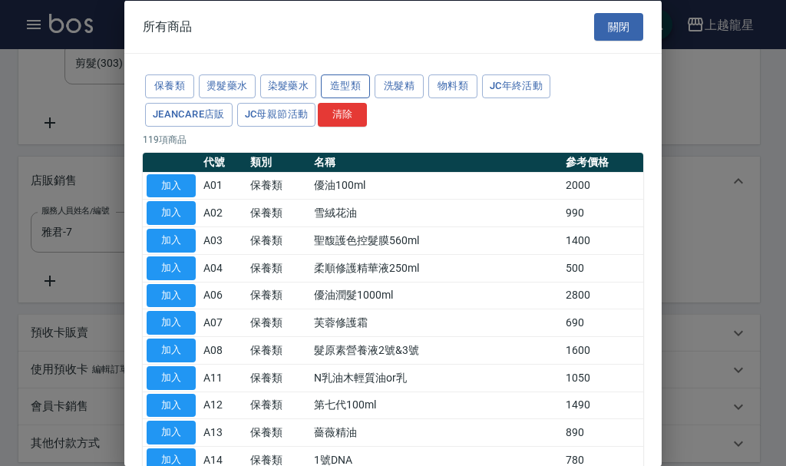  I want to click on td: A06, so click(223, 296).